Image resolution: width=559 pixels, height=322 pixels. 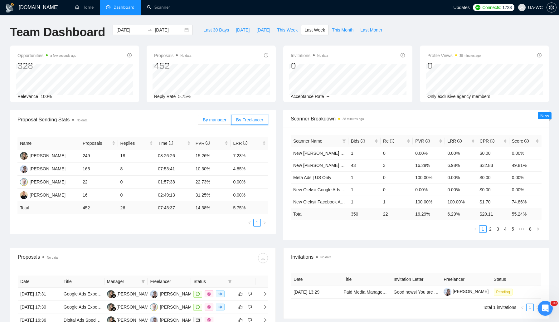 I want to click on span: LRR, so click(x=240, y=143).